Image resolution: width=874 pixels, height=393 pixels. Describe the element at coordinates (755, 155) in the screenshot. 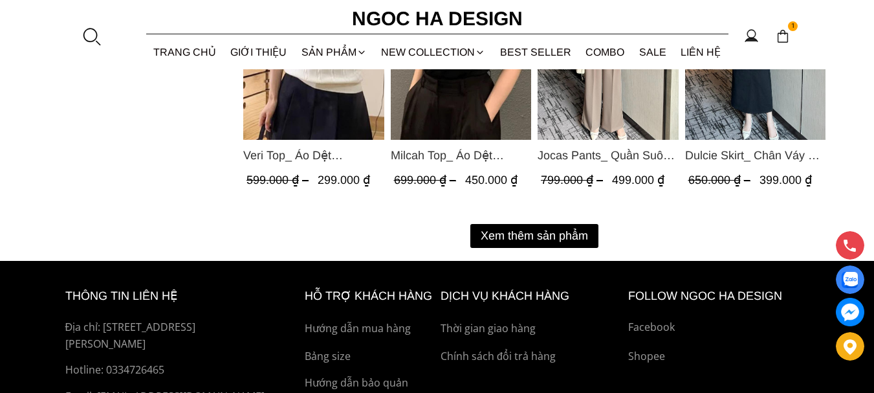

I see `span: Dulcie Skirt_ Chân Váy Bò Dáng Bút Chì A CV130` at that location.